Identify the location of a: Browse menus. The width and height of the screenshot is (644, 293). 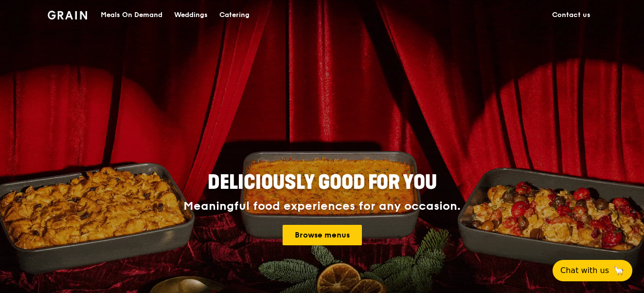
(322, 235).